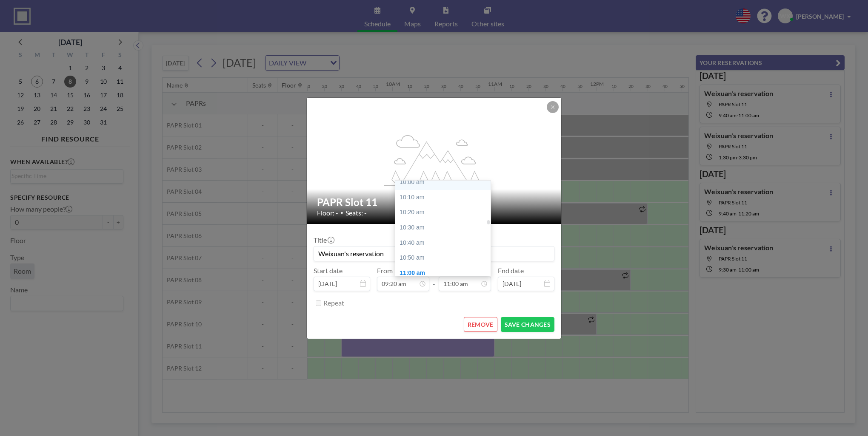 The width and height of the screenshot is (868, 436). What do you see at coordinates (445, 213) in the screenshot?
I see `div: 10:20 am` at bounding box center [445, 213].